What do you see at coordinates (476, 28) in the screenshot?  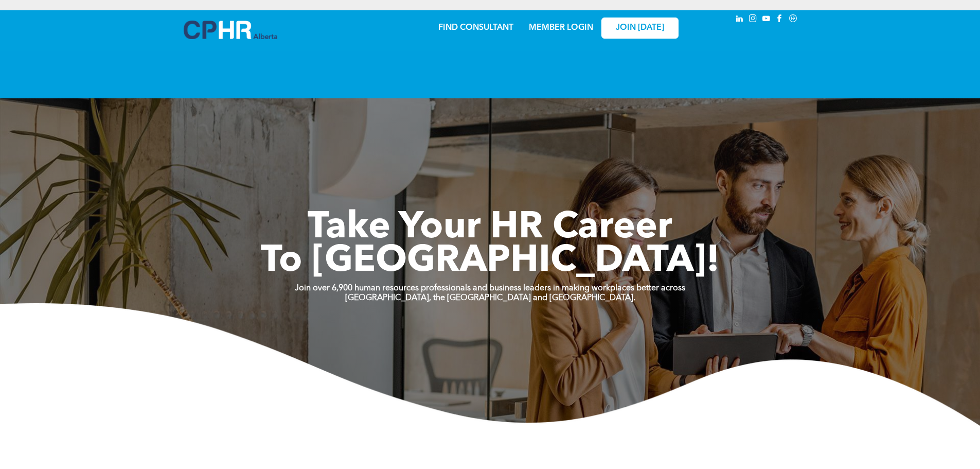 I see `a: FIND CONSULTANT` at bounding box center [476, 28].